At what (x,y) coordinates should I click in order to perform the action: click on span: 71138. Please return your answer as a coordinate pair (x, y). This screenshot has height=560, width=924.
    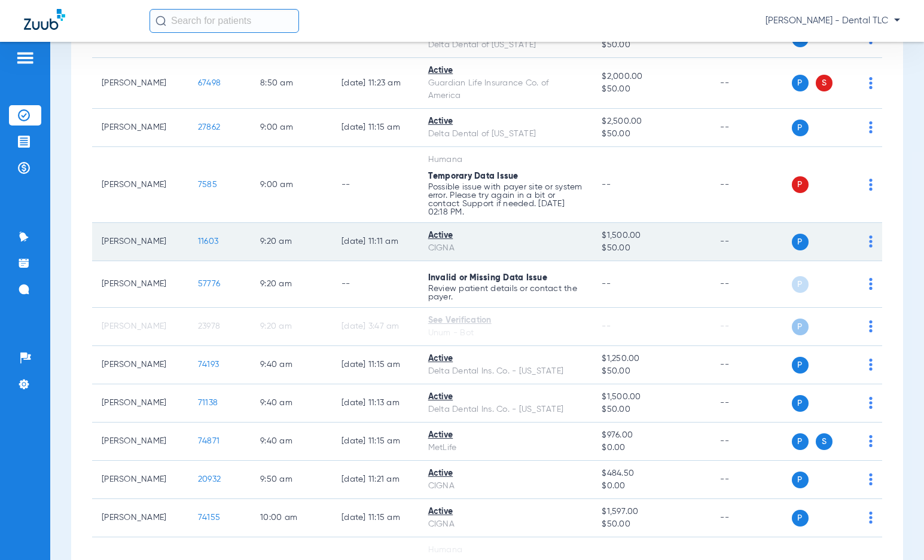
    Looking at the image, I should click on (207, 403).